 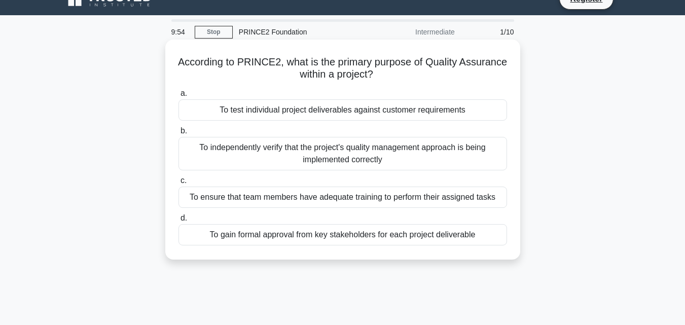 What do you see at coordinates (416, 32) in the screenshot?
I see `div: Intermediate` at bounding box center [416, 32].